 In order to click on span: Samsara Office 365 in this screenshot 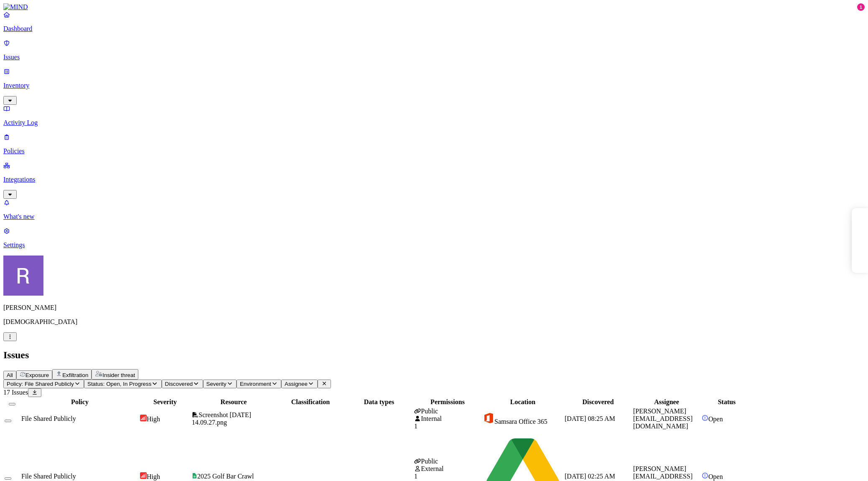, I will do `click(521, 422)`.